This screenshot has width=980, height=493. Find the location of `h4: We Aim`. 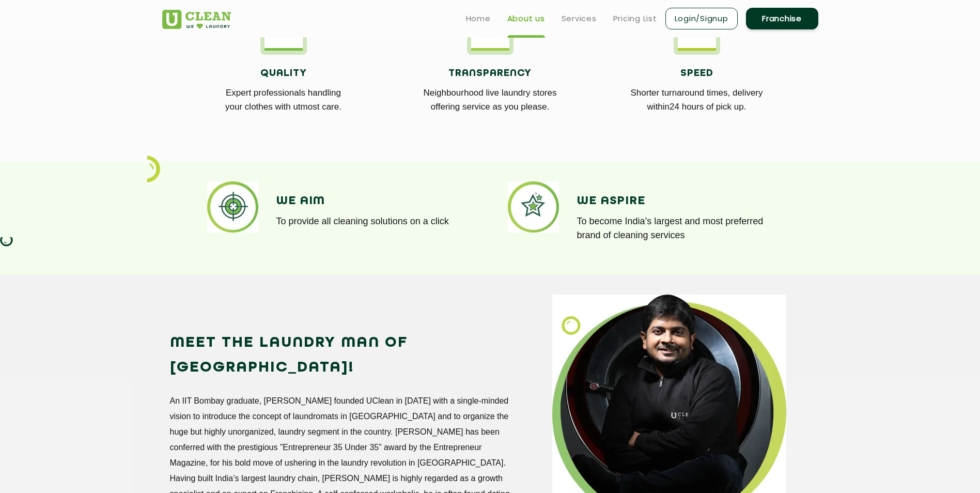

h4: We Aim is located at coordinates (376, 201).